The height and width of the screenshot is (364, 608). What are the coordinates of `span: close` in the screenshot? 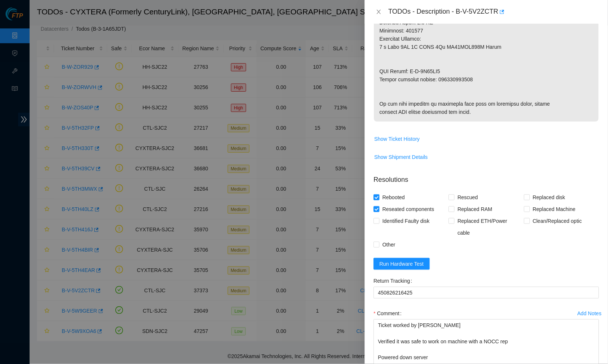 It's located at (379, 12).